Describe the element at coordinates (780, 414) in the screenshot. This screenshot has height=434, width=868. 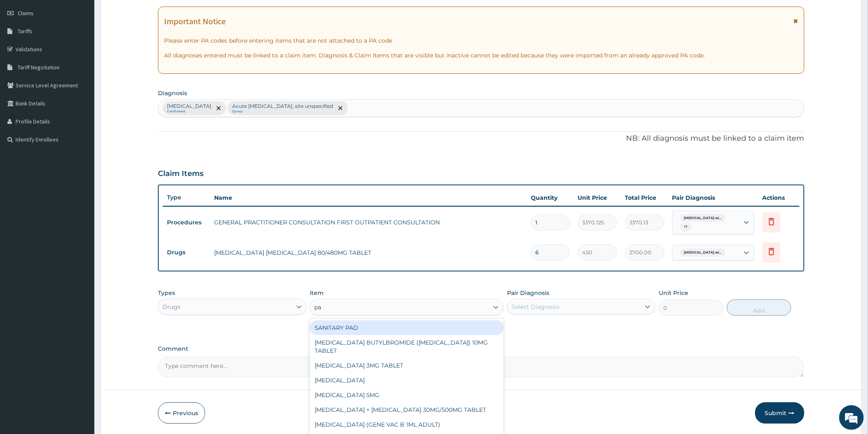
I see `button: Submit` at that location.